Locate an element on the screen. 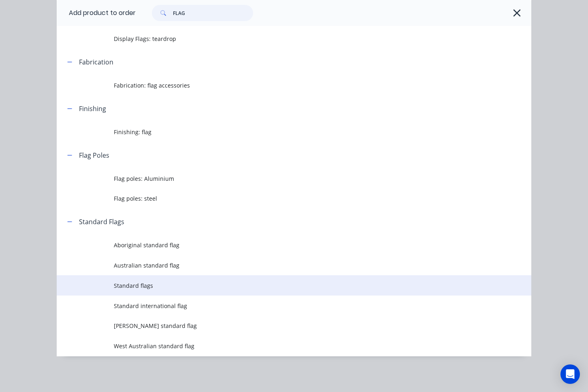 This screenshot has height=392, width=588. span: Flag poles: Aluminium is located at coordinates (280, 178).